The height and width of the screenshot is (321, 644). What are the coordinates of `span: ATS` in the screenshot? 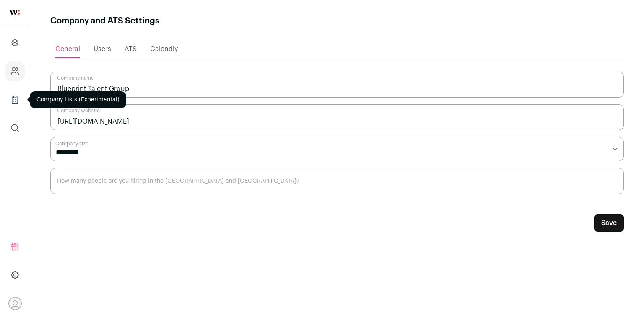 It's located at (130, 49).